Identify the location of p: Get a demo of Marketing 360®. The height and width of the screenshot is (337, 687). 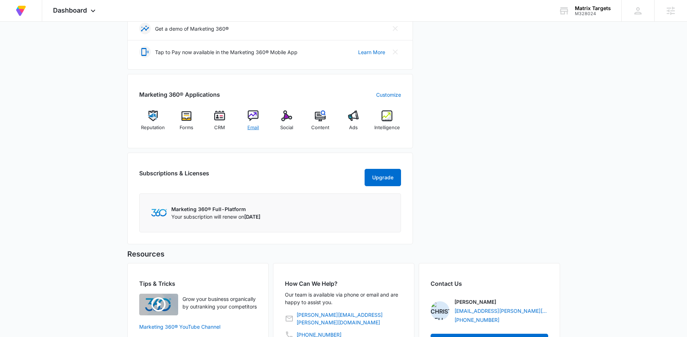
(192, 28).